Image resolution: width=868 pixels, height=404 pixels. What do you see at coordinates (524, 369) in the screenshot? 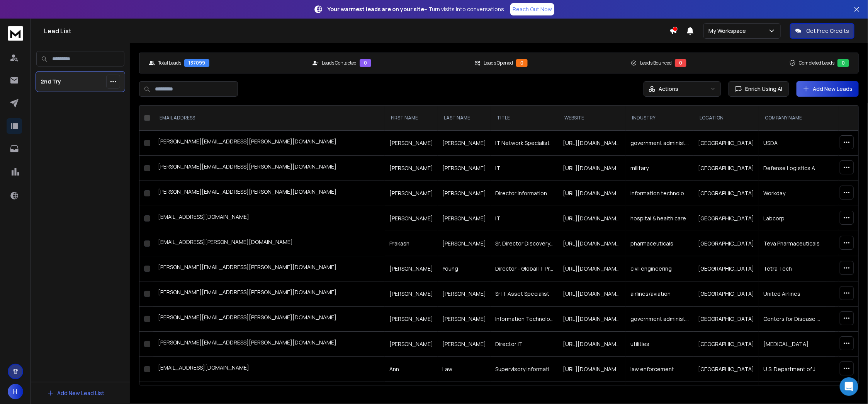
I see `td: Supervisory Information Technology Specialist` at bounding box center [524, 369].